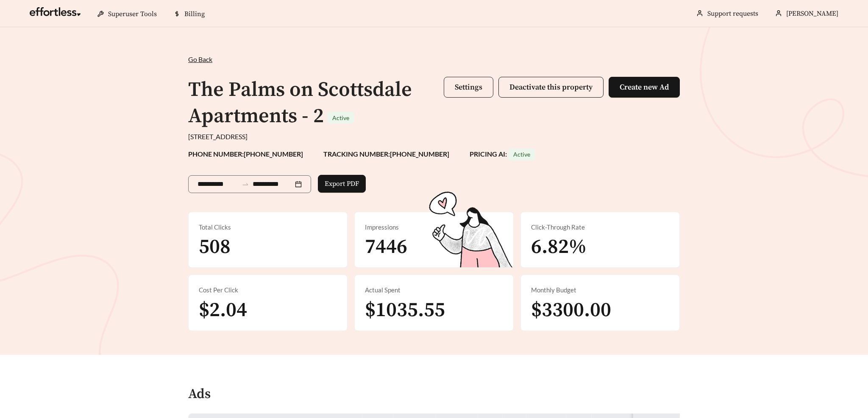 Image resolution: width=868 pixels, height=418 pixels. What do you see at coordinates (215, 247) in the screenshot?
I see `span: 508` at bounding box center [215, 247].